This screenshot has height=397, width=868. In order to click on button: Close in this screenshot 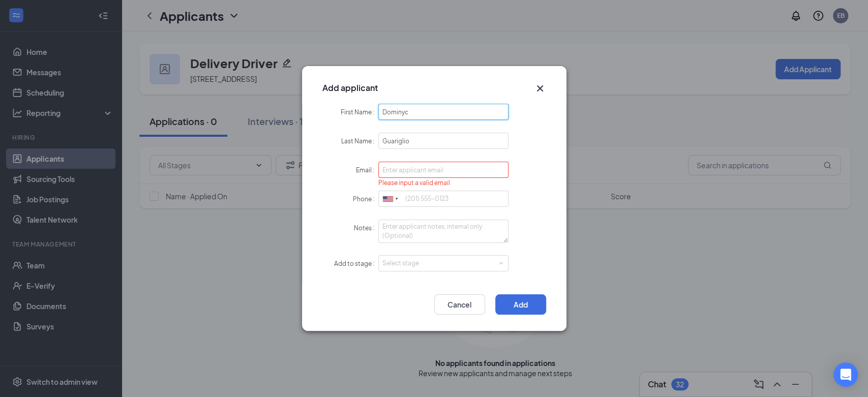, I will do `click(541, 89)`.